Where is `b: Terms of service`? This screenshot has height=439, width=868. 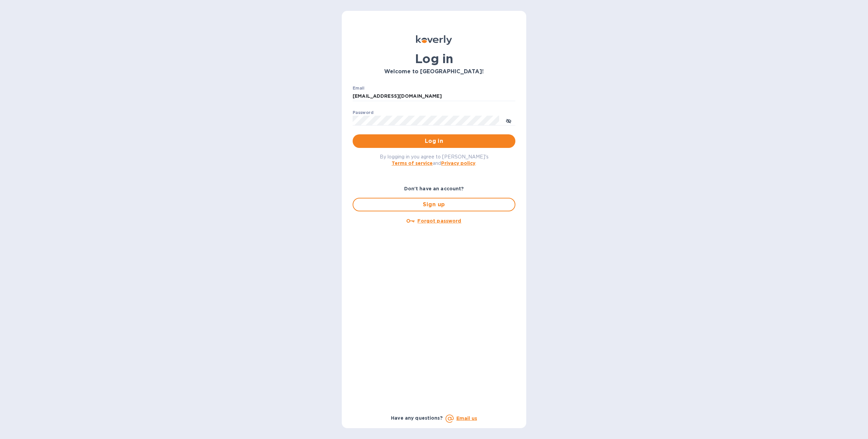 b: Terms of service is located at coordinates (412, 163).